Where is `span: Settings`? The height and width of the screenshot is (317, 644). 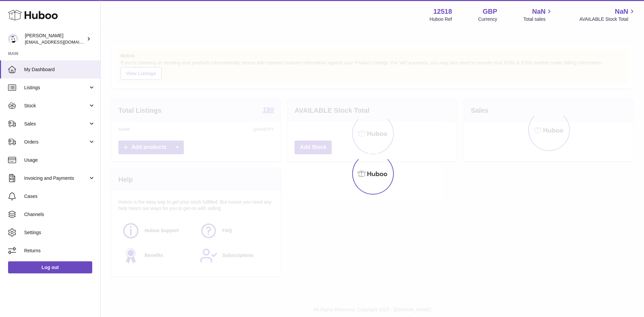 span: Settings is located at coordinates (60, 232).